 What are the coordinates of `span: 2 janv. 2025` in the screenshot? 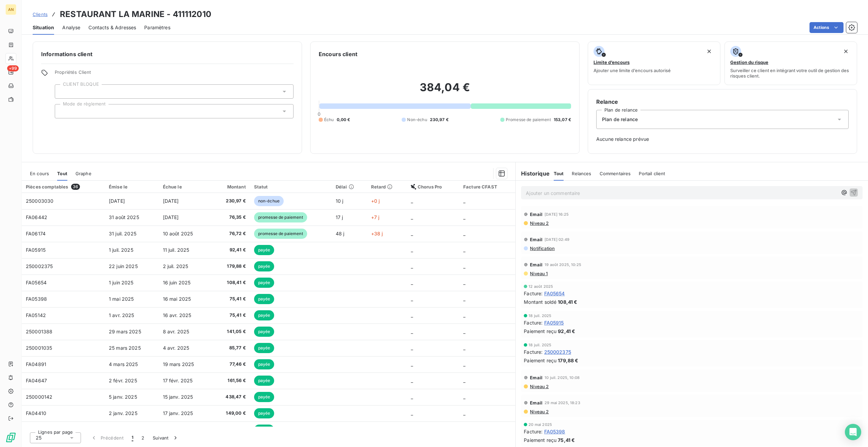 It's located at (123, 413).